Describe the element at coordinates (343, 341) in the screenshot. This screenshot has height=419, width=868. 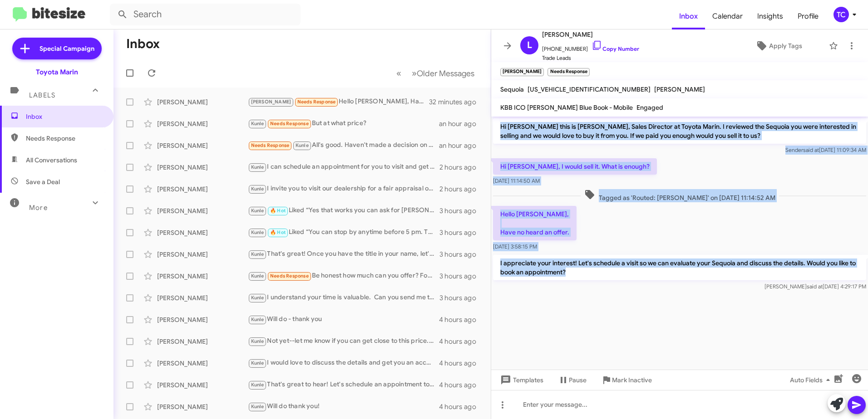
I see `div: Not yet--let me know if you can get close to this price. If it's not even in the realm of possibi...` at that location.